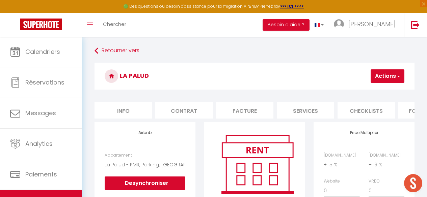  I want to click on button: Actions, so click(387, 76).